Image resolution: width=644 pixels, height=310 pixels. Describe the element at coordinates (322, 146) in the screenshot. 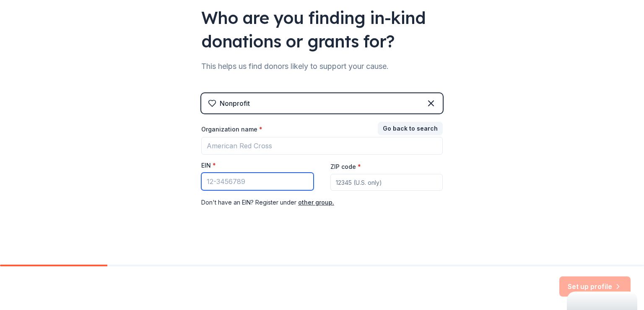

I see `input: American Red Cross` at that location.